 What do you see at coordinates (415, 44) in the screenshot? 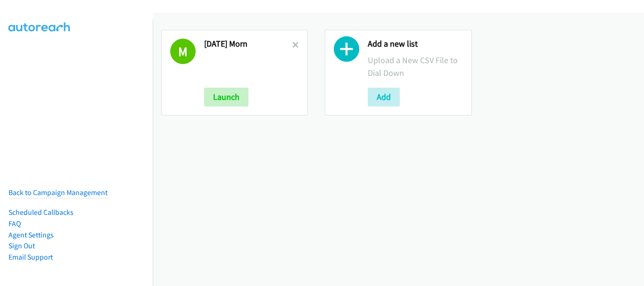
I see `h2: Add a new list` at bounding box center [415, 44].